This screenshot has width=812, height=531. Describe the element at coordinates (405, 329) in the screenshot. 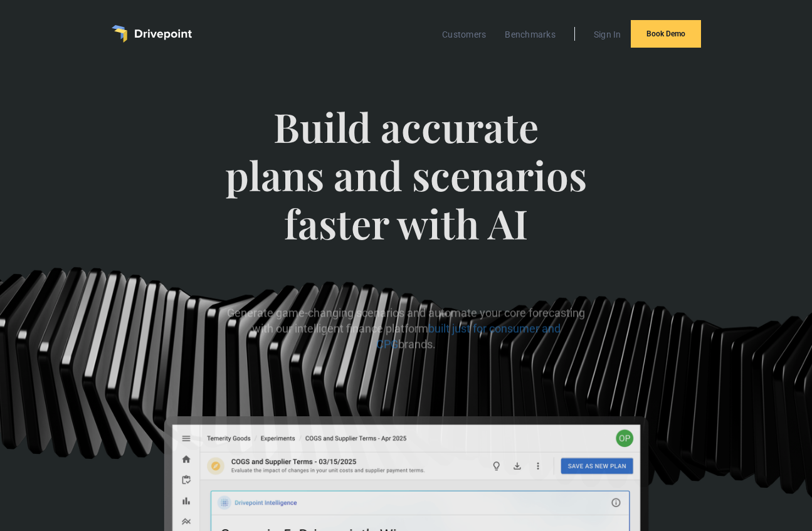

I see `p: Generate game-changing scenarios and automate your core forecasting with our intelligent finance ...` at that location.